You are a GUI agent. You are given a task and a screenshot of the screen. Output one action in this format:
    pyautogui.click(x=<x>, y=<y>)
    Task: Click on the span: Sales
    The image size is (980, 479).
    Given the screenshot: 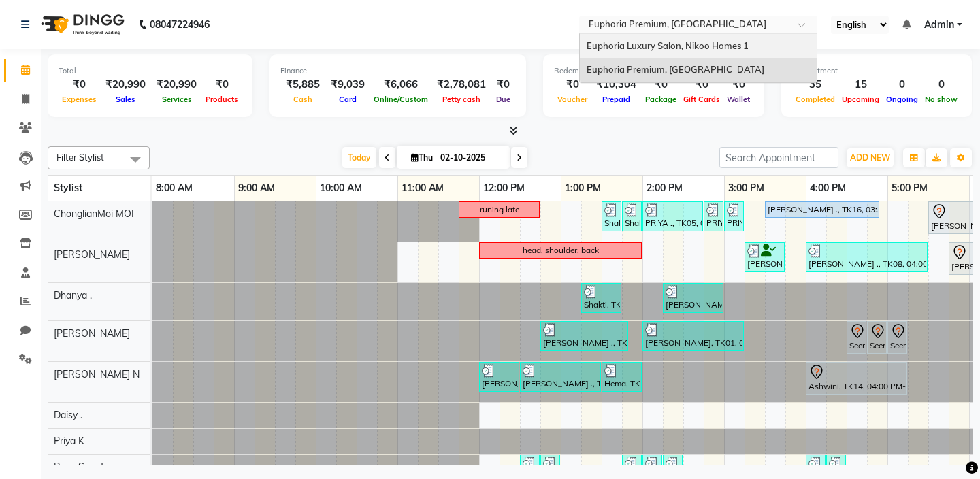 What is the action you would take?
    pyautogui.click(x=126, y=100)
    